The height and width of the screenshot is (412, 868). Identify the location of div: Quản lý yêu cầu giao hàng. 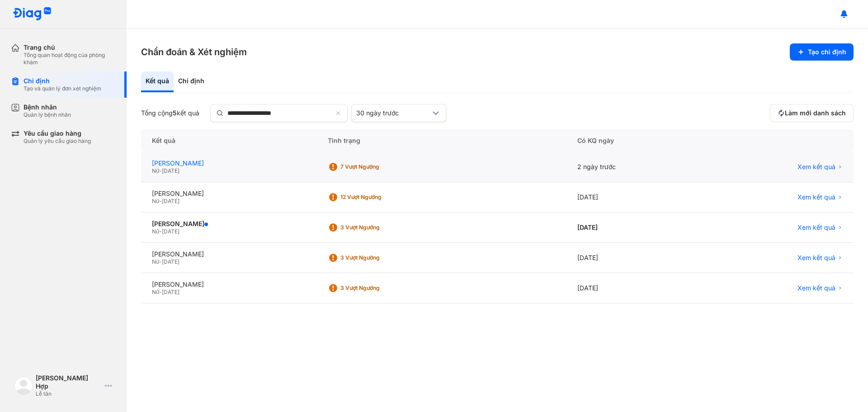
(57, 141).